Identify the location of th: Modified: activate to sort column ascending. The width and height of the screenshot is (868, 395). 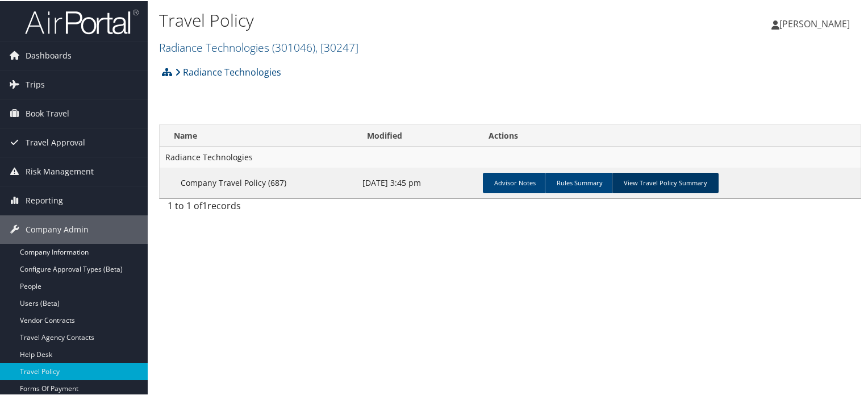
(417, 135).